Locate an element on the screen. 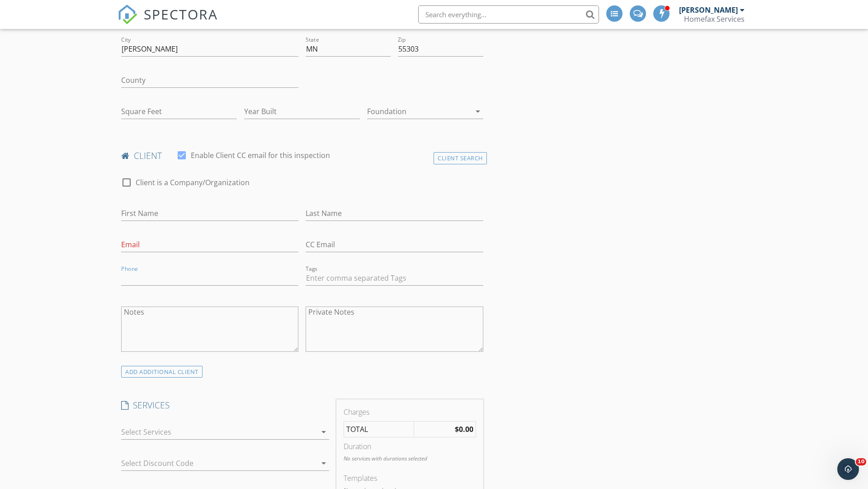 The width and height of the screenshot is (868, 489). span: SPECTORA is located at coordinates (181, 14).